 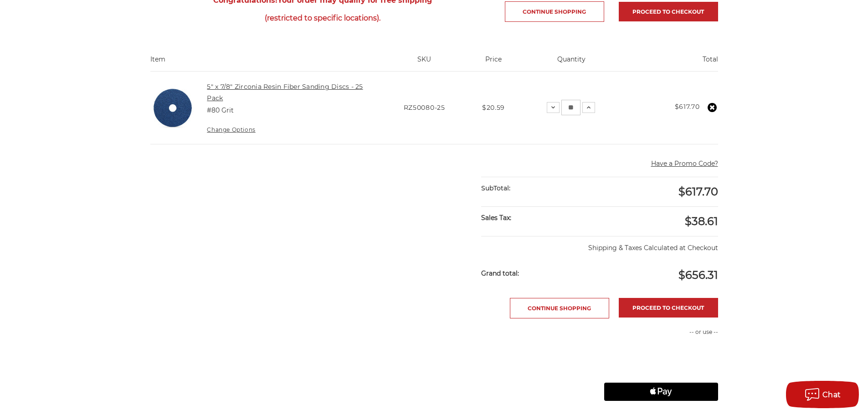 What do you see at coordinates (661, 332) in the screenshot?
I see `p: -- or use --` at bounding box center [661, 332].